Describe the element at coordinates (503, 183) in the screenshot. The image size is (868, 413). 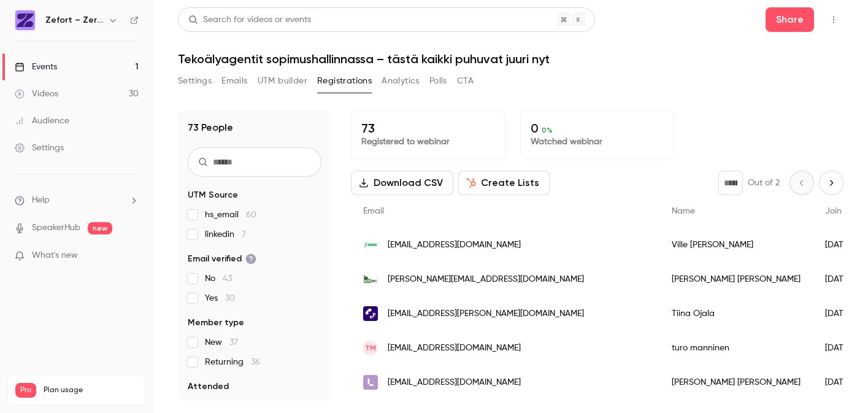
I see `button: Create Lists` at that location.